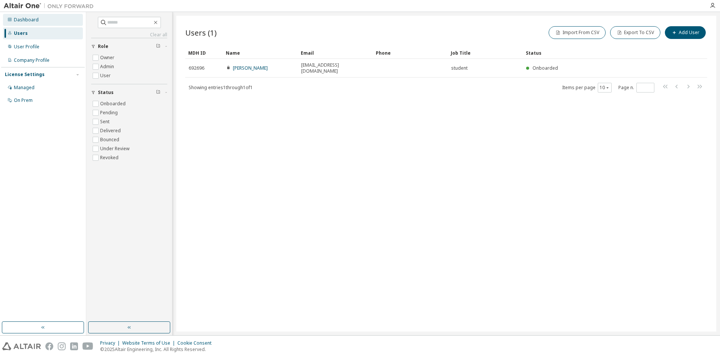  I want to click on label: Delivered, so click(111, 131).